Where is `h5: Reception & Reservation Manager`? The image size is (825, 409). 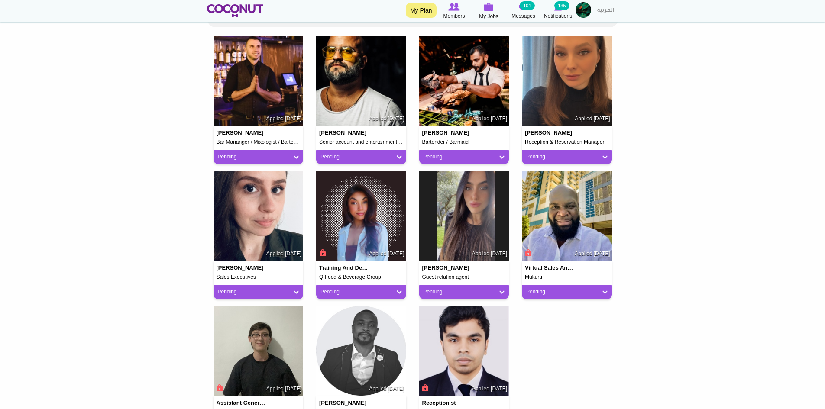
h5: Reception & Reservation Manager is located at coordinates (567, 142).